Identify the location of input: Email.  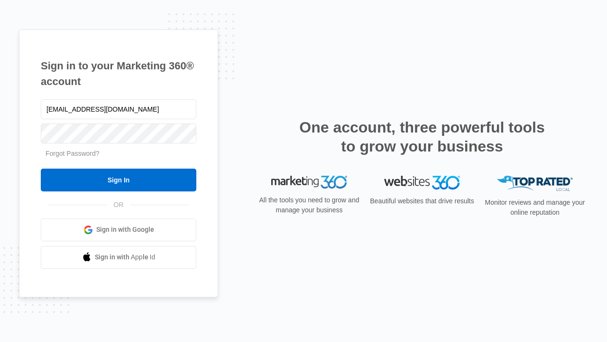
(119, 109).